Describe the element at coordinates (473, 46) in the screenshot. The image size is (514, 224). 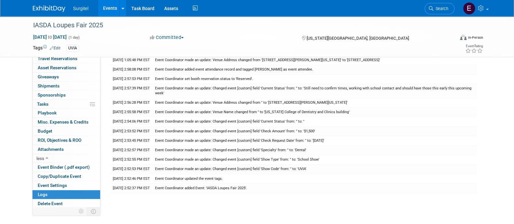
I see `div: Event Rating` at that location.